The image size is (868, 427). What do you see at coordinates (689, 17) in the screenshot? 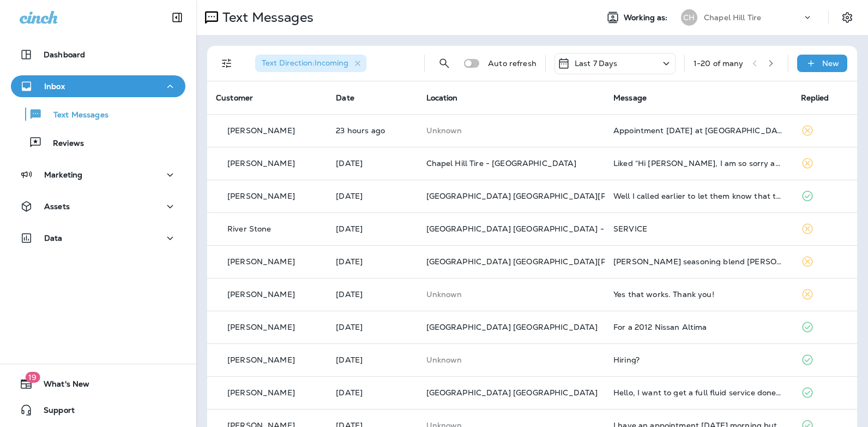
I see `div: CH` at bounding box center [689, 17].